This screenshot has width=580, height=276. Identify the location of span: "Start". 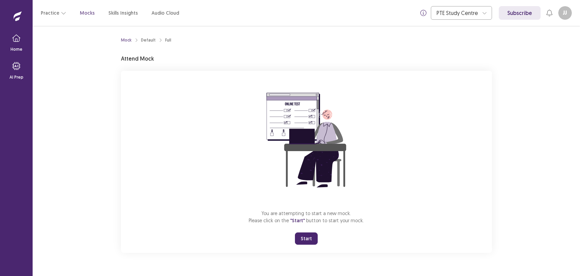
(297, 220).